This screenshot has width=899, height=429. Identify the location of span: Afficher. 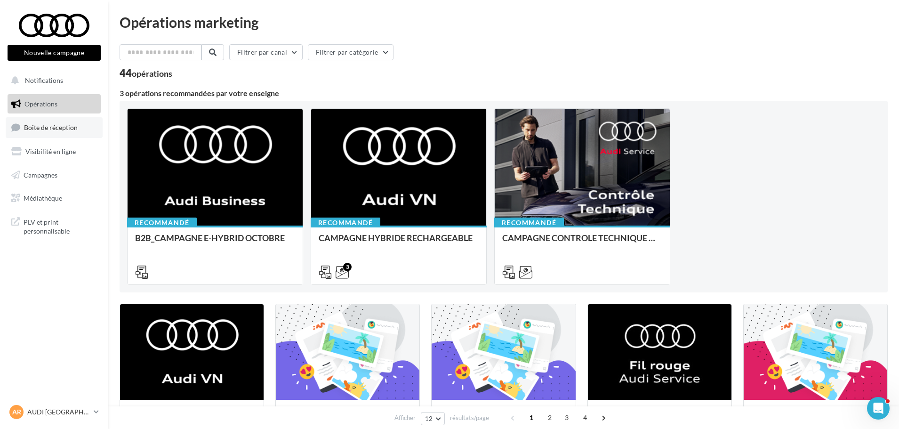
(405, 418).